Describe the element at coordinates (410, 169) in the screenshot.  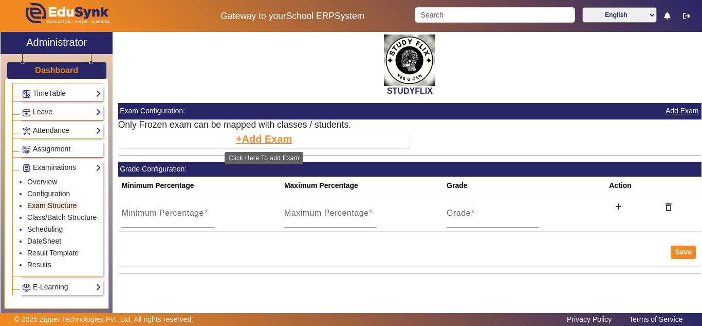
I see `mat-card-header: Grade Configuration:` at that location.